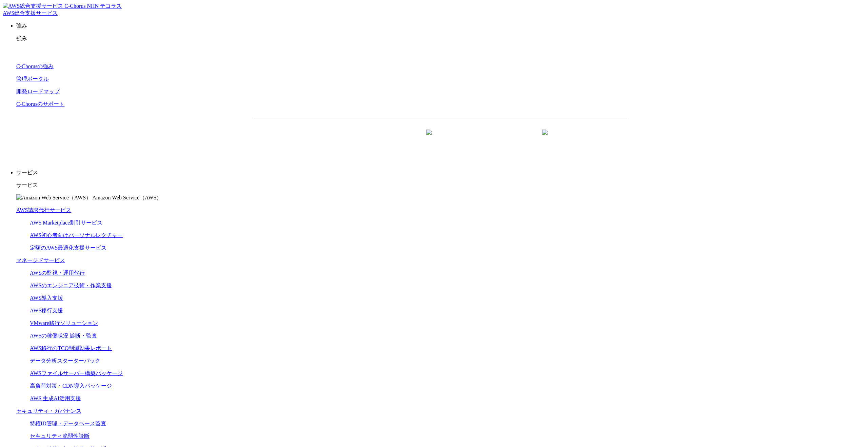 The width and height of the screenshot is (868, 447). What do you see at coordinates (35, 66) in the screenshot?
I see `a: C-Chorusの強み` at bounding box center [35, 66].